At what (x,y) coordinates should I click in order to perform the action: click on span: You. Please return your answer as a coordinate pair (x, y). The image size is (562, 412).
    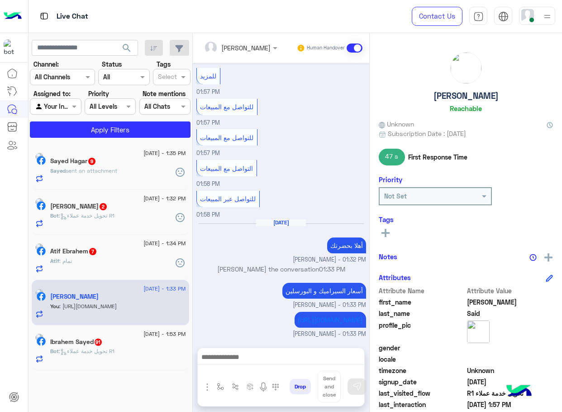
    Looking at the image, I should click on (55, 306).